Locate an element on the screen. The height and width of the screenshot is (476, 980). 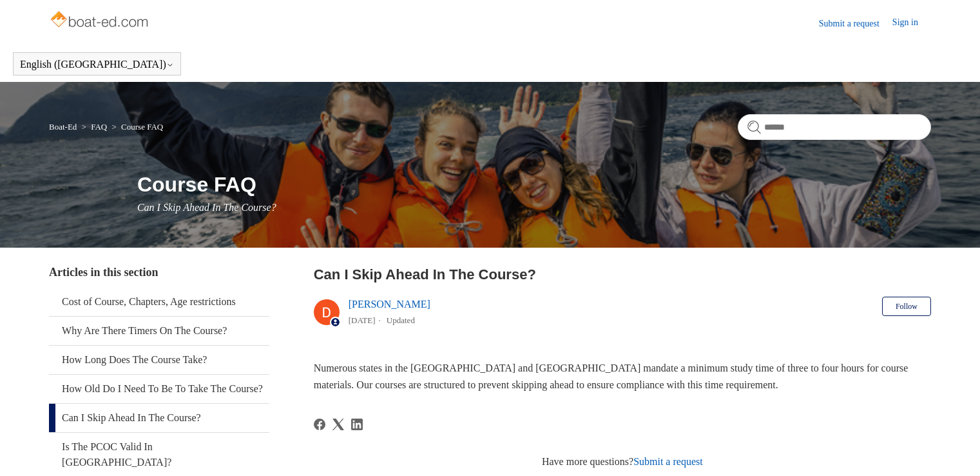
span: Articles in this section is located at coordinates (103, 272).